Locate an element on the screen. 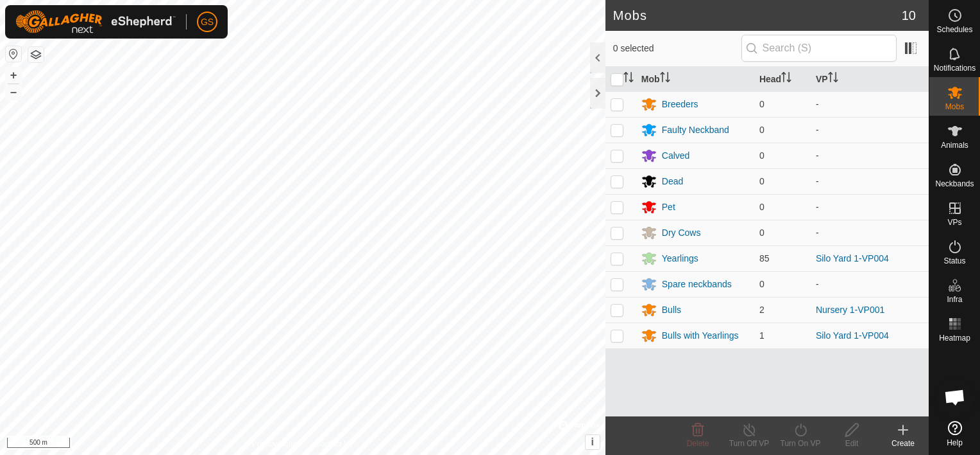  span: 1 is located at coordinates (762, 336).